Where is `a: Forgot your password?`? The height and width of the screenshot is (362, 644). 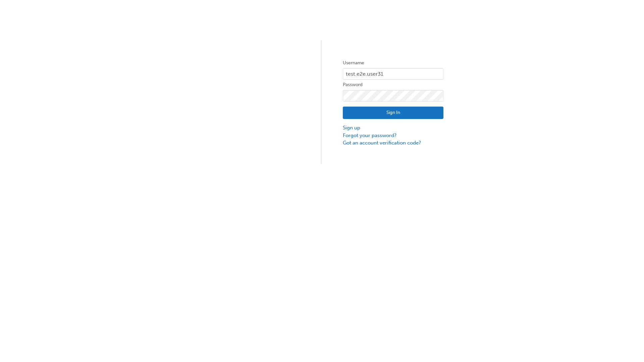 a: Forgot your password? is located at coordinates (393, 135).